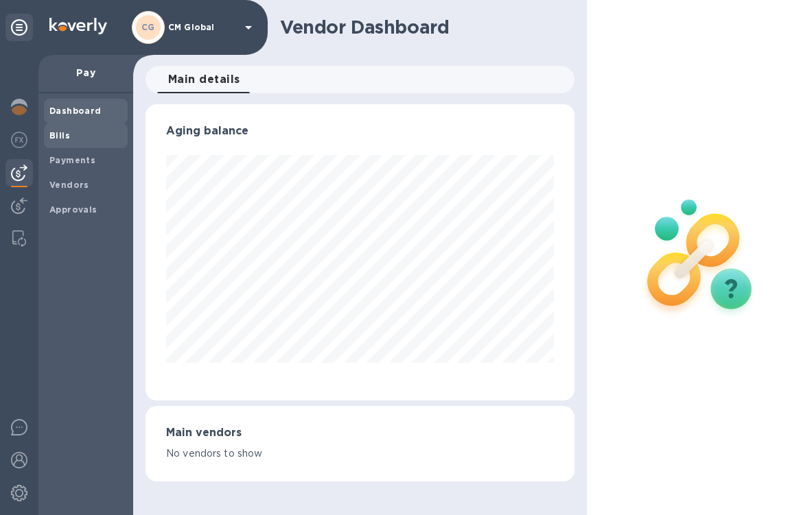 Image resolution: width=812 pixels, height=515 pixels. What do you see at coordinates (86, 72) in the screenshot?
I see `p: Pay` at bounding box center [86, 72].